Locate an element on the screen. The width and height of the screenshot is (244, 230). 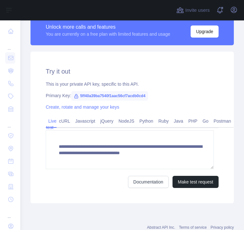
a: Go is located at coordinates (205, 121).